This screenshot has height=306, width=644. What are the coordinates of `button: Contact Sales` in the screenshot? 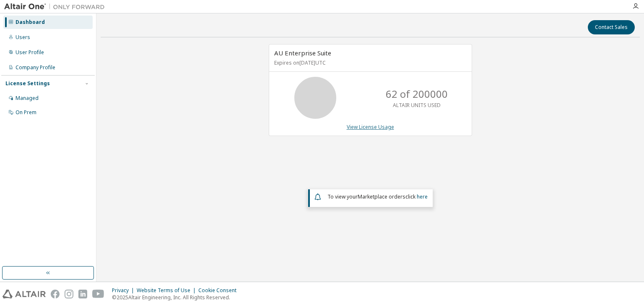 It's located at (612, 28).